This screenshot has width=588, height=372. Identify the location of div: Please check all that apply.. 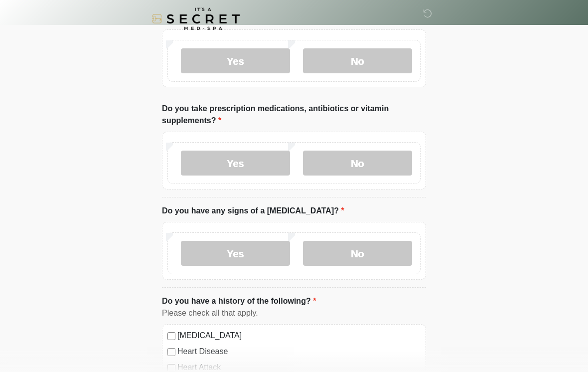
(294, 313).